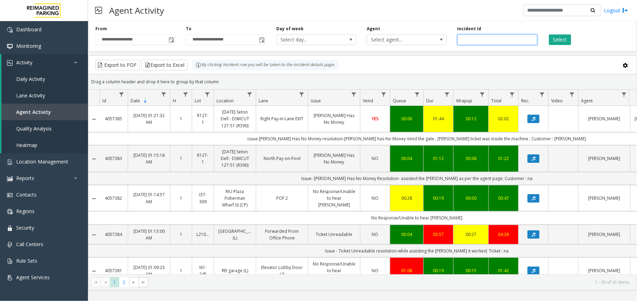  What do you see at coordinates (407, 198) in the screenshot?
I see `a: 00:28` at bounding box center [407, 198].